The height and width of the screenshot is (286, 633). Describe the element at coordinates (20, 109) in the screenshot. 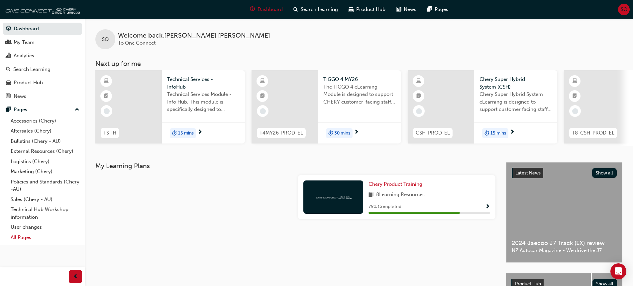

I see `div: Pages` at that location.